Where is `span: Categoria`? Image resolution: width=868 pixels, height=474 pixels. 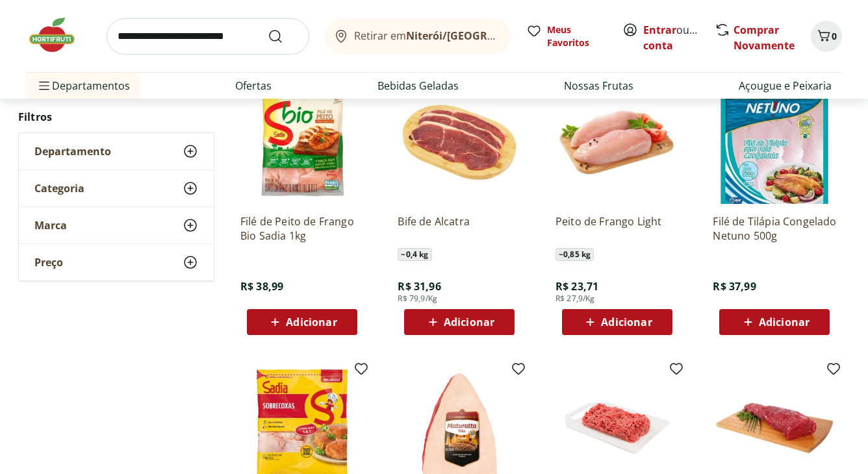 span: Categoria is located at coordinates (59, 188).